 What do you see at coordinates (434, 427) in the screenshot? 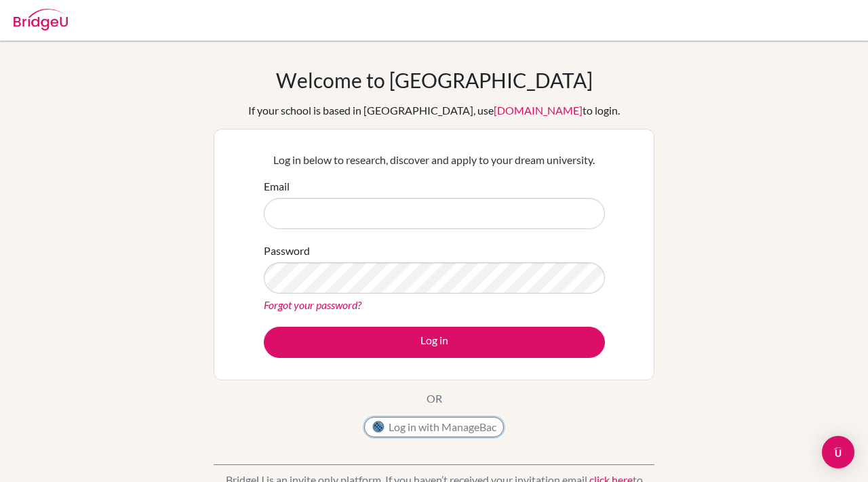
I see `button: Log in with ManageBac` at bounding box center [434, 427].